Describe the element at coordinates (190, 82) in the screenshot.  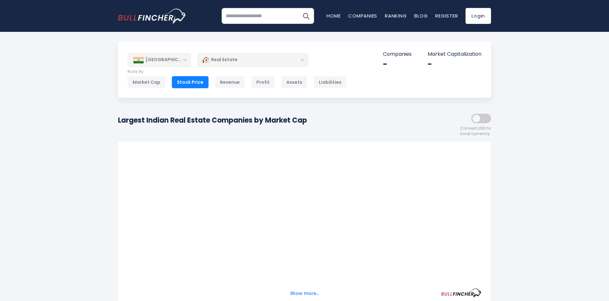
I see `div: Stock Price` at that location.